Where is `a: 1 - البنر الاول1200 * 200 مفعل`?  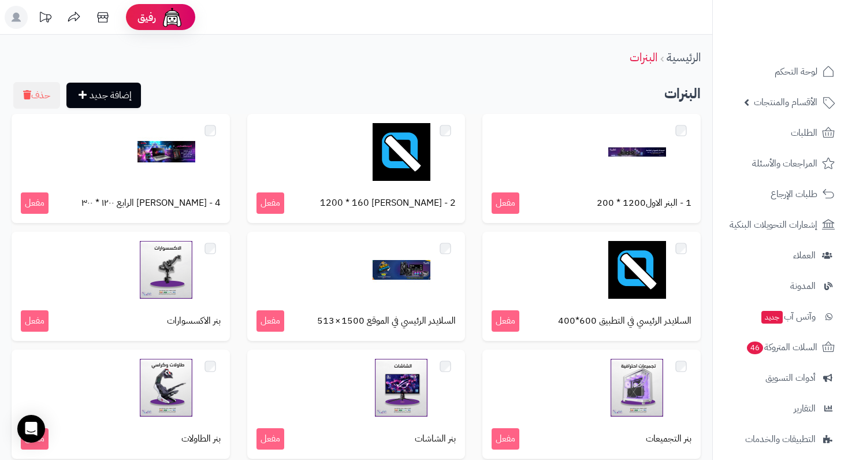 a: 1 - البنر الاول1200 * 200 مفعل is located at coordinates (592, 168).